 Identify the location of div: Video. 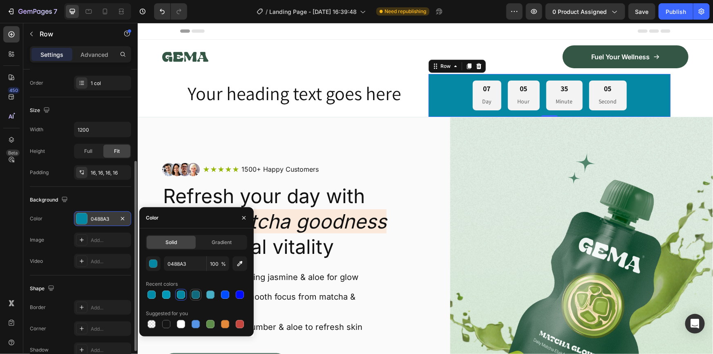
(36, 261).